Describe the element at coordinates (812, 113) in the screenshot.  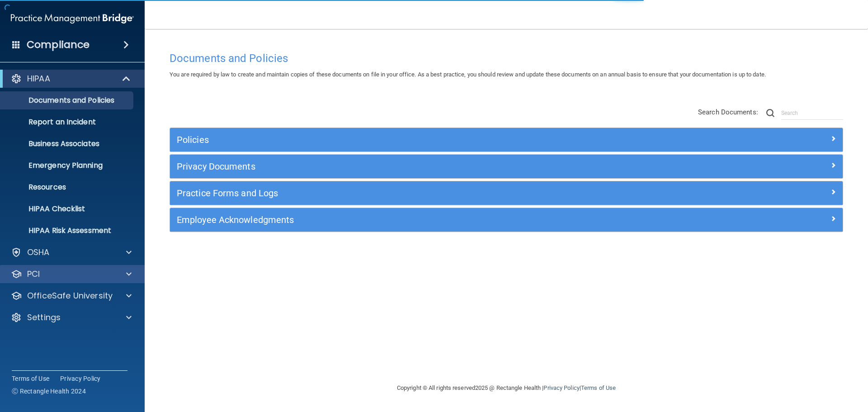
I see `input: Search` at that location.